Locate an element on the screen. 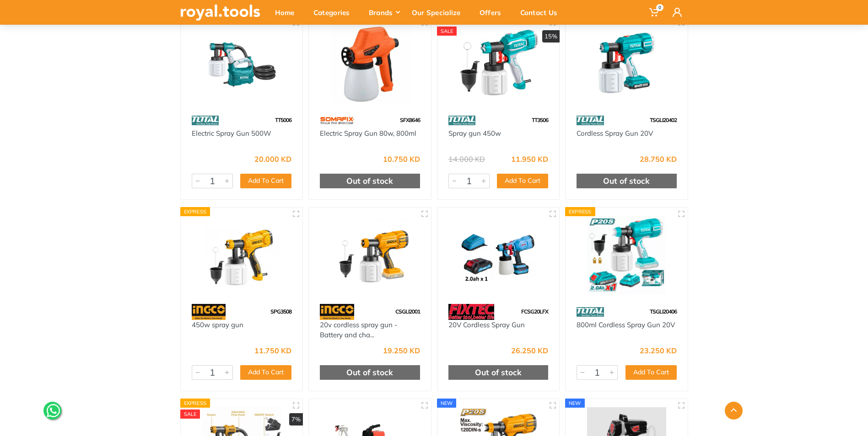 This screenshot has width=868, height=436. img: Royal Tools - 20v cordless spray gun - Battery and charger not included is located at coordinates (370, 256).